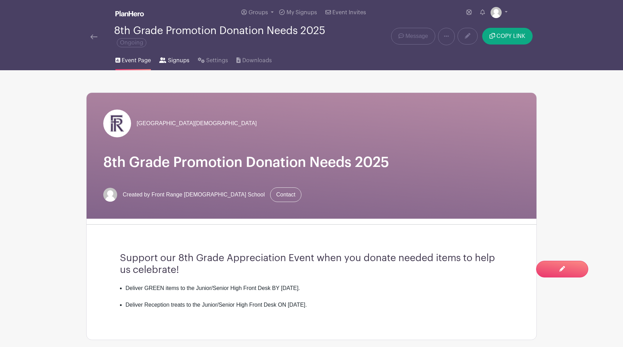 Image resolution: width=623 pixels, height=347 pixels. I want to click on span: Settings, so click(217, 61).